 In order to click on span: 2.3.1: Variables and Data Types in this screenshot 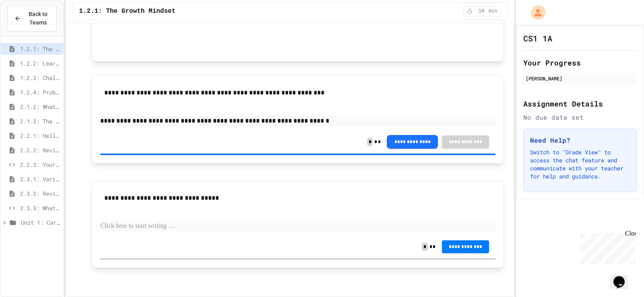, I will do `click(40, 179)`.